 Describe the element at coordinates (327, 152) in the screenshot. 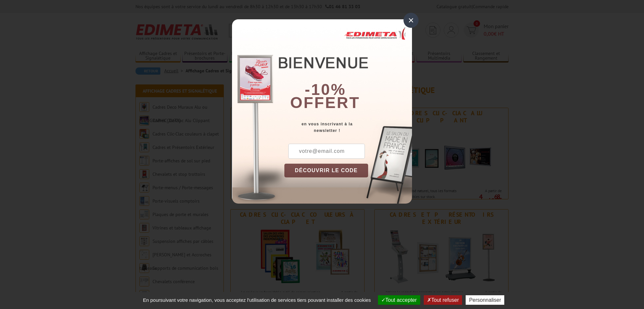

I see `input: votre@email.com` at that location.